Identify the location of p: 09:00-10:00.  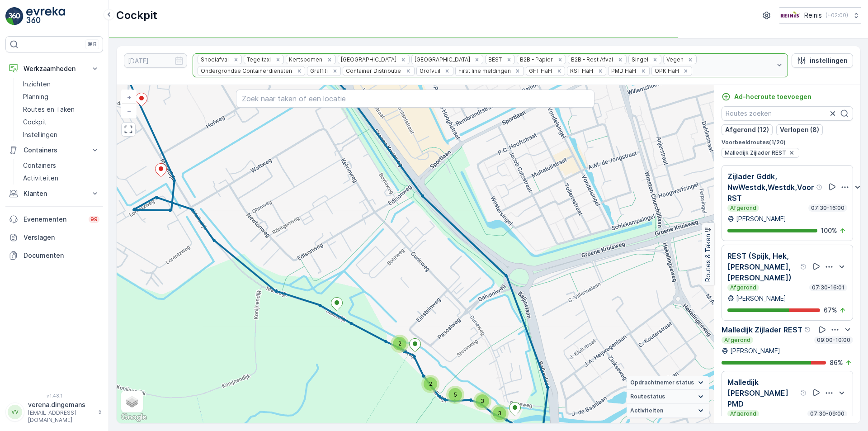
(834, 340).